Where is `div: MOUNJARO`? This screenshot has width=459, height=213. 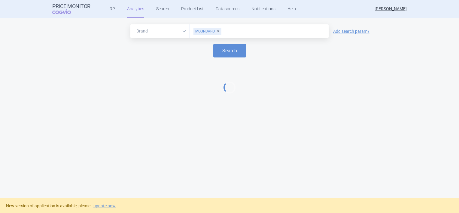 div: MOUNJARO is located at coordinates (207, 31).